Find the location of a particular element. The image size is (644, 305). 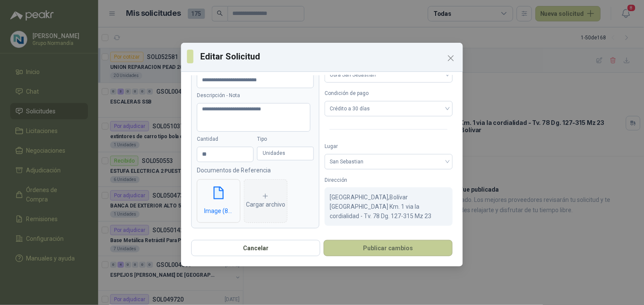

span: Crédito a 30 días is located at coordinates (389, 109).